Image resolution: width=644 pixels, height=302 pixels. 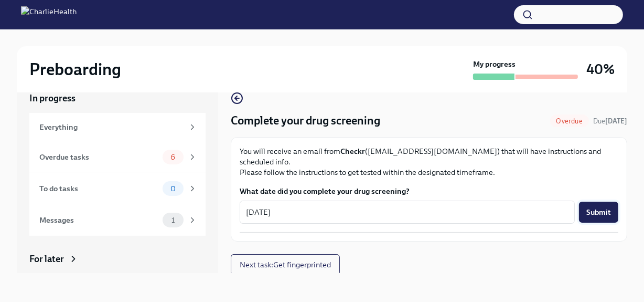 What do you see at coordinates (99, 189) in the screenshot?
I see `div: To do tasks` at bounding box center [99, 189].